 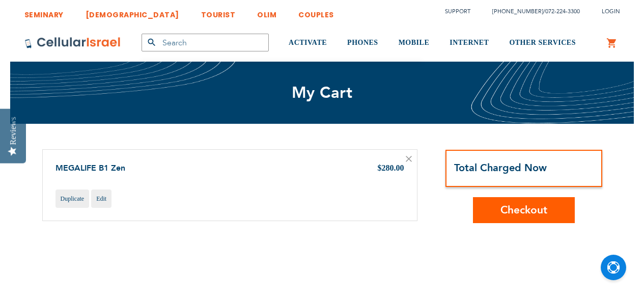 I want to click on a: 072-224-3300, so click(x=563, y=12).